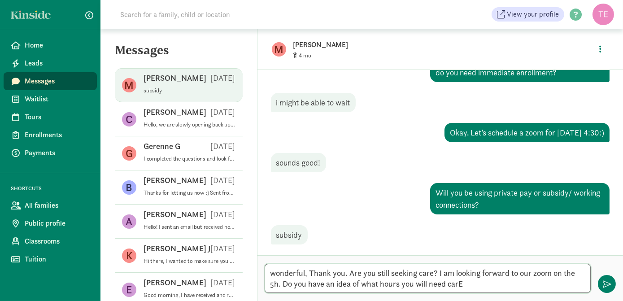 This screenshot has width=623, height=301. What do you see at coordinates (129, 153) in the screenshot?
I see `figure: G` at bounding box center [129, 153].